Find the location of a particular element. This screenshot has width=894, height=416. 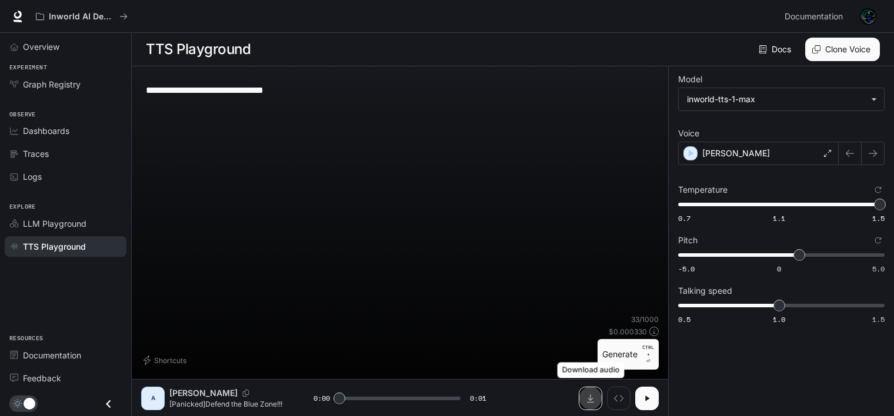

p: Voice is located at coordinates (689, 134).